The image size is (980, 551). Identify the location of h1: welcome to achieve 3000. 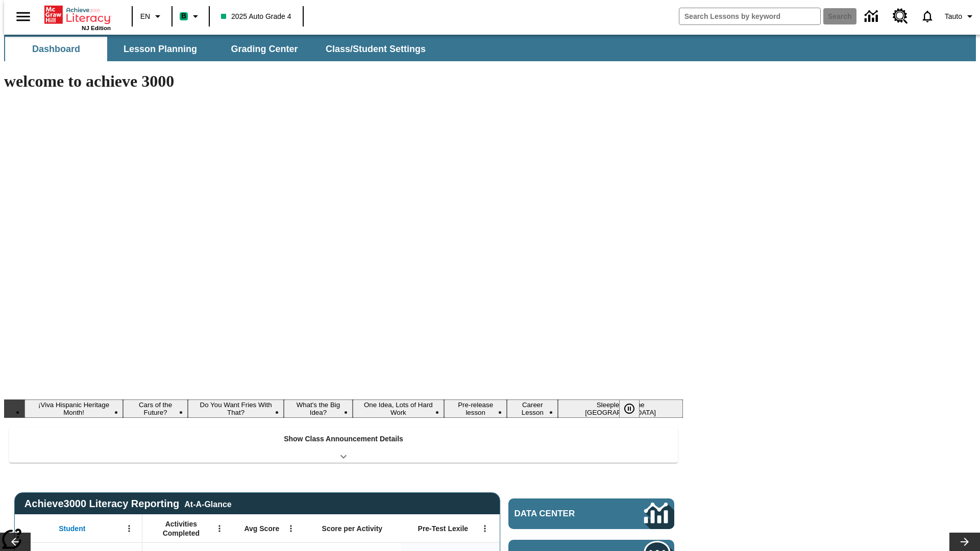
(344, 81).